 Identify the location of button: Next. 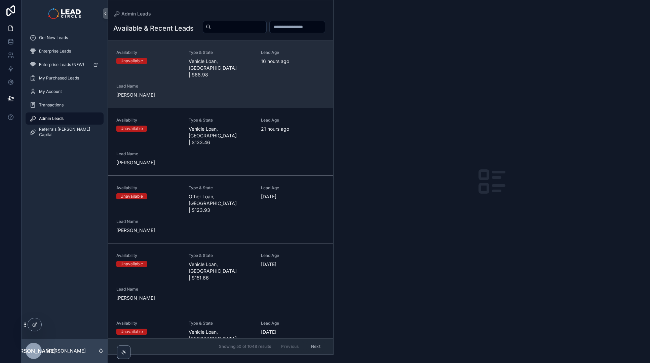
(316, 346).